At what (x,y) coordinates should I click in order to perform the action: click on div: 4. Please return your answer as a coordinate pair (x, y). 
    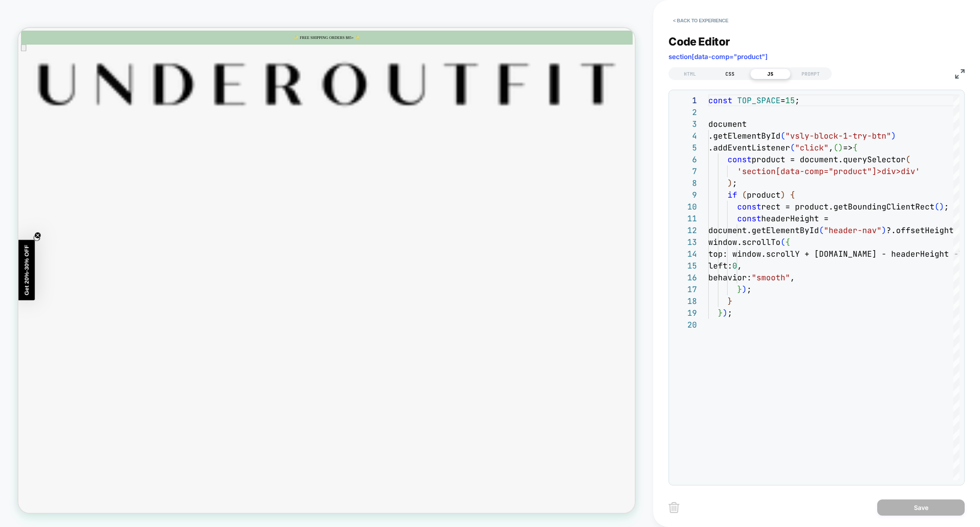
    Looking at the image, I should click on (686, 136).